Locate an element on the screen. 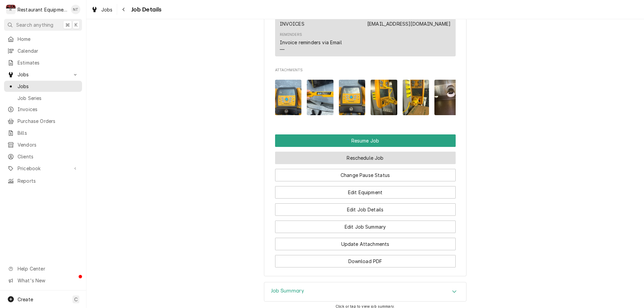  a: Calendar is located at coordinates (43, 51).